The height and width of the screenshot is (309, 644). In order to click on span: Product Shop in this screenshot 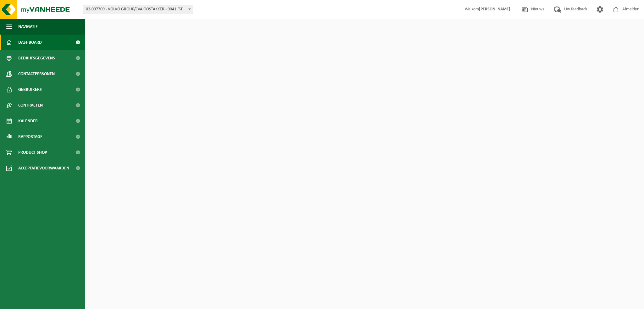, I will do `click(32, 153)`.